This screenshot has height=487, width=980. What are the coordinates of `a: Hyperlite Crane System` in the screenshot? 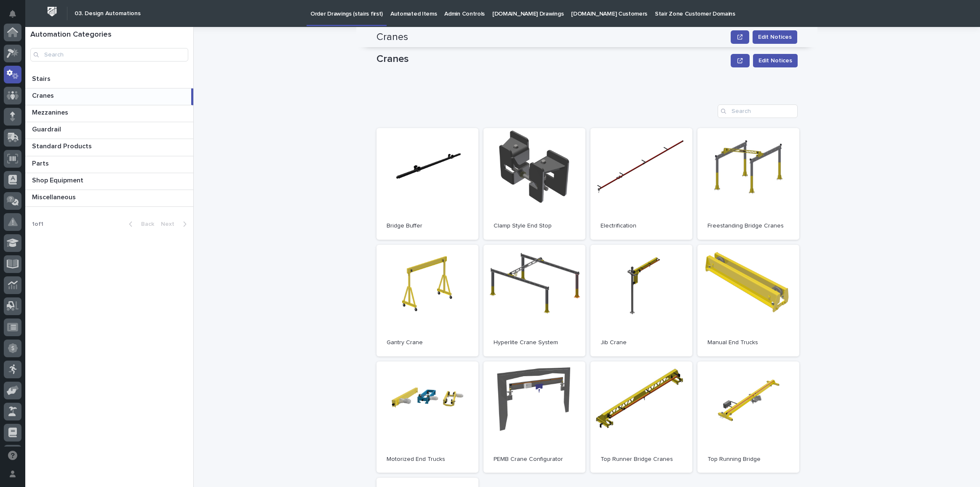 It's located at (535, 301).